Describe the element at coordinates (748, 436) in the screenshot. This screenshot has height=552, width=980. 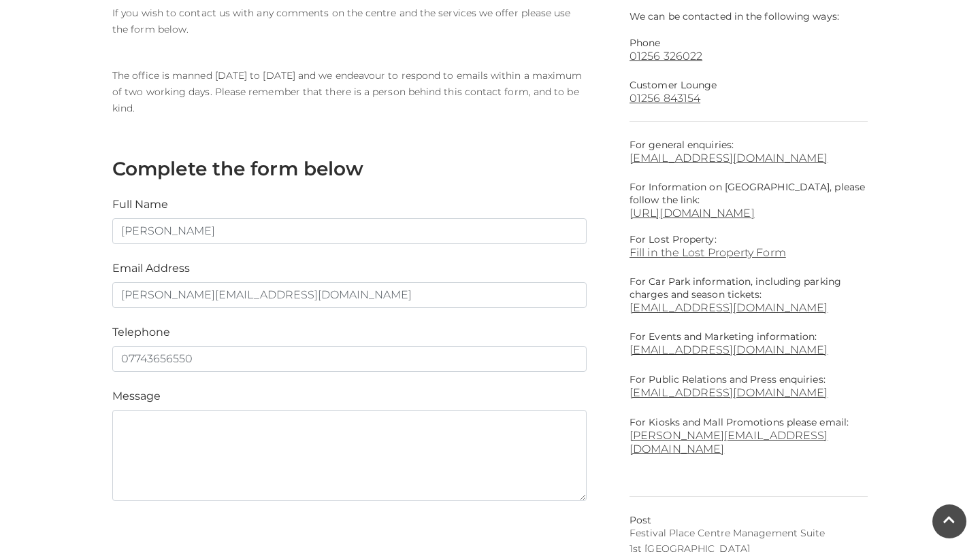
I see `p: For Kiosks and Mall Promotions please email:` at that location.